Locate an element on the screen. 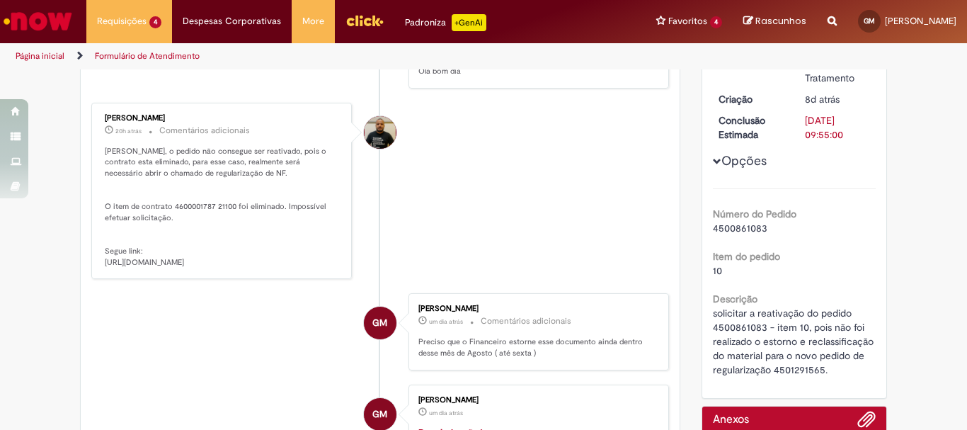 This screenshot has height=430, width=967. img: click_logo_yellow_360x200.png is located at coordinates (364, 21).